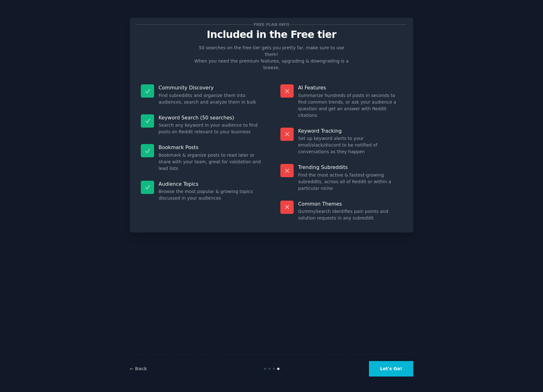 This screenshot has width=543, height=392. What do you see at coordinates (210, 117) in the screenshot?
I see `p: Keyword Search (50 searches)` at bounding box center [210, 117].